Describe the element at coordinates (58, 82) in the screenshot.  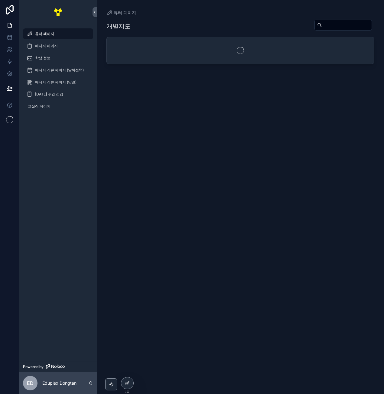
I see `a: 매니저 리뷰 페이지 (당일)` at that location.